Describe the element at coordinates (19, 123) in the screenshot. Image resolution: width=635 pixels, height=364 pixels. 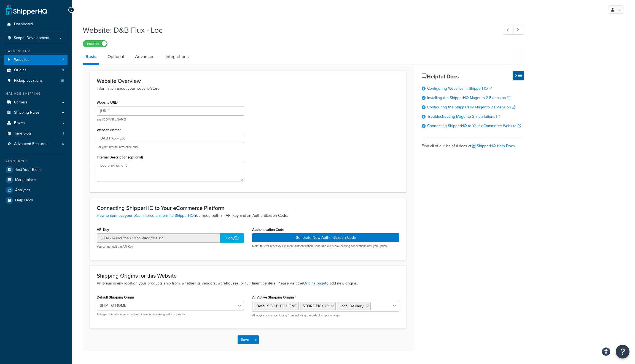
I see `span: Boxes` at that location.